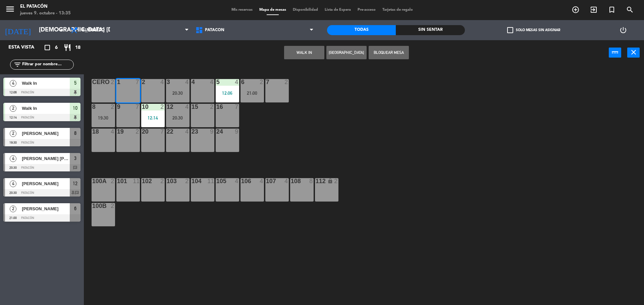  I want to click on span: Patacón, so click(215, 30).